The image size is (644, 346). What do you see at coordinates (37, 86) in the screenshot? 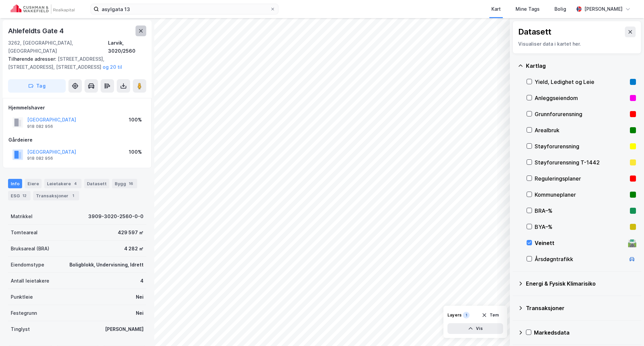
I see `button: Tag` at bounding box center [37, 86].